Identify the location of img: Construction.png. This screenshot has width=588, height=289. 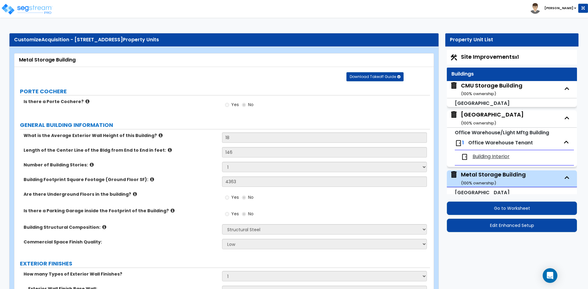
(453, 58).